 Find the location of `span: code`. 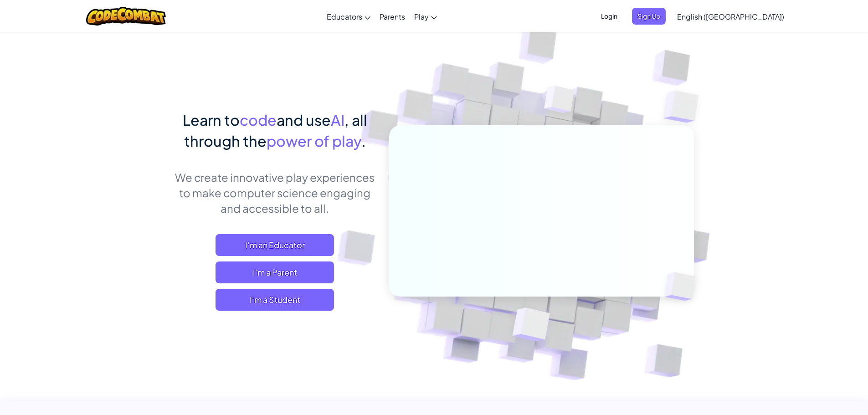

span: code is located at coordinates (258, 120).